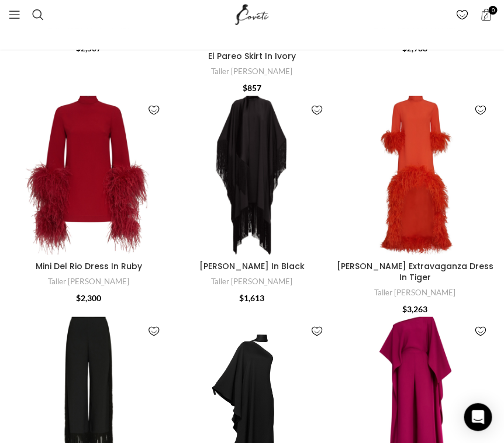 The width and height of the screenshot is (504, 443). What do you see at coordinates (251, 298) in the screenshot?
I see `bdi: 1,613` at bounding box center [251, 298].